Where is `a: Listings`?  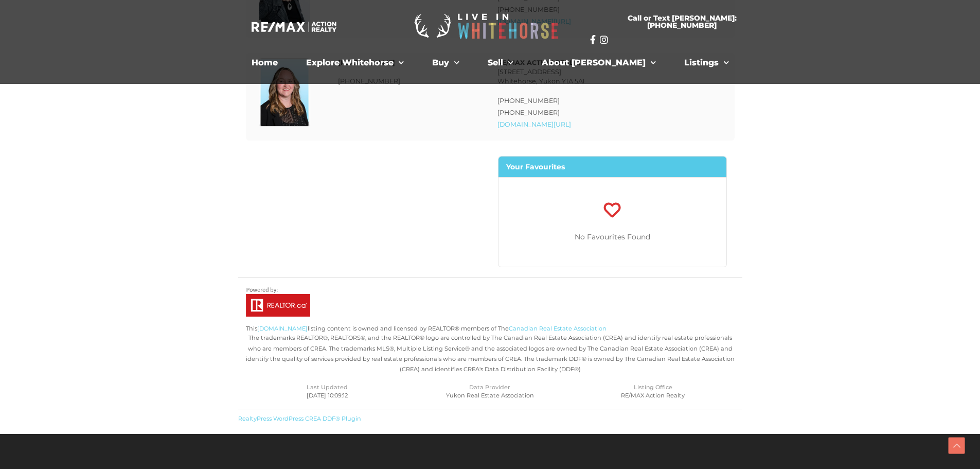
a: Listings is located at coordinates (706, 63).